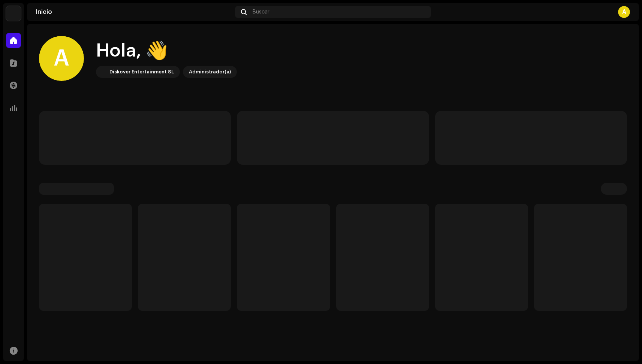 The image size is (642, 364). Describe the element at coordinates (142, 72) in the screenshot. I see `div: Diskover Entertainment SL` at that location.